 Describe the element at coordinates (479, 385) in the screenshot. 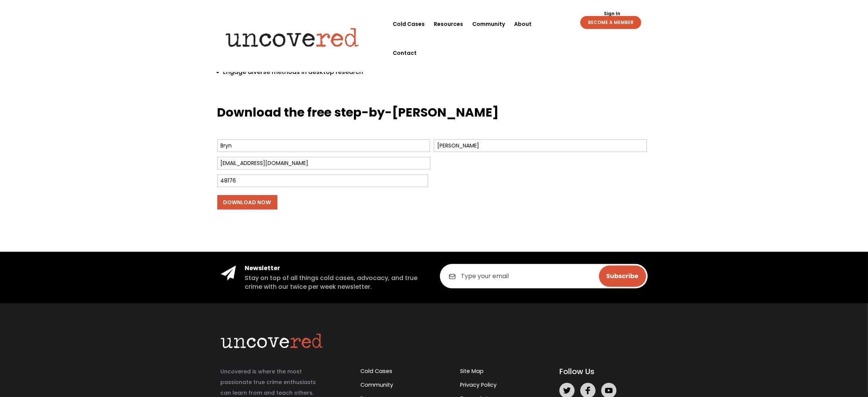

I see `a: Privacy Policy` at that location.